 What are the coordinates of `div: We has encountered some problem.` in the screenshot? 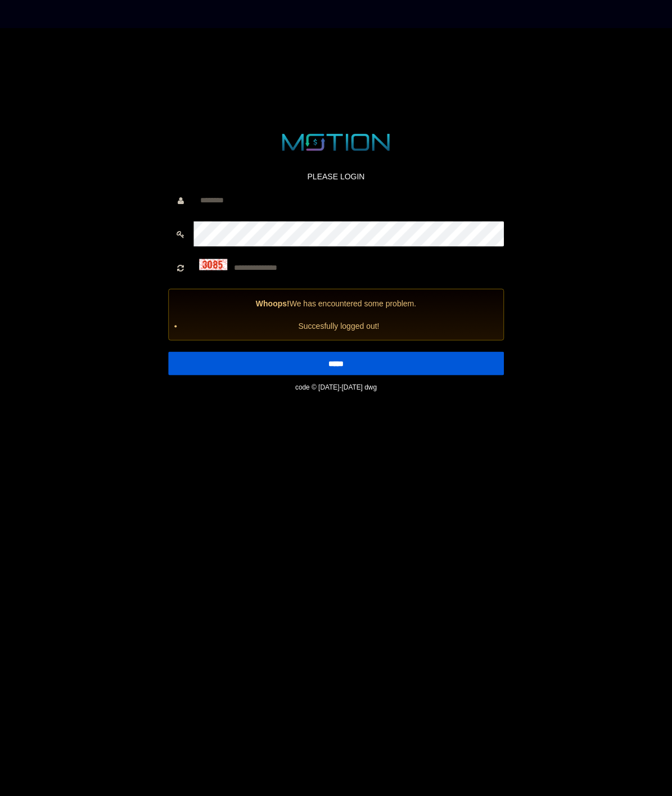 It's located at (336, 315).